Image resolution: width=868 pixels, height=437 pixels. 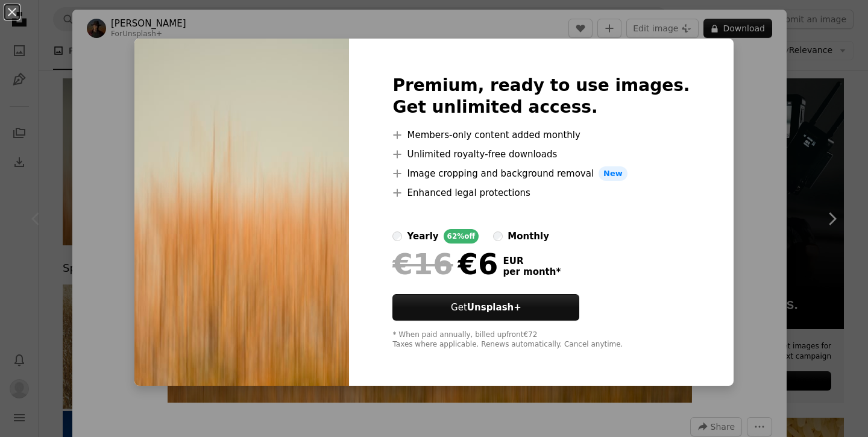 I want to click on input: yearly62%off, so click(x=397, y=236).